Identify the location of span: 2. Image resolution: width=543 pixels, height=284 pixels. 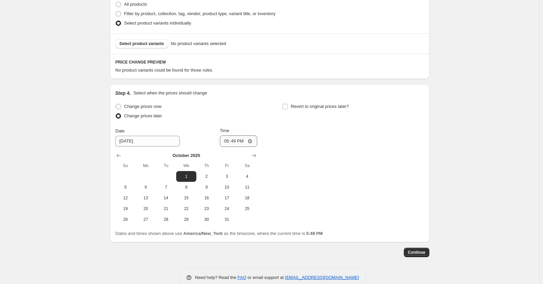
(206, 176).